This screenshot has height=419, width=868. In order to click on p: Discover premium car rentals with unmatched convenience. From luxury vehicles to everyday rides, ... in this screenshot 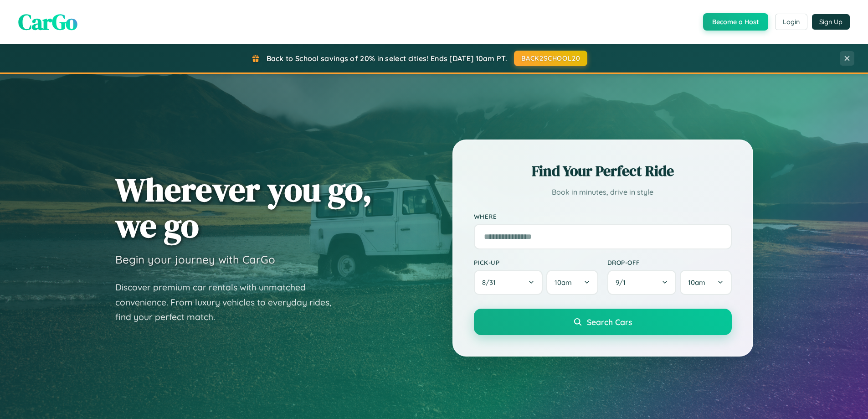, I will do `click(229, 302)`.